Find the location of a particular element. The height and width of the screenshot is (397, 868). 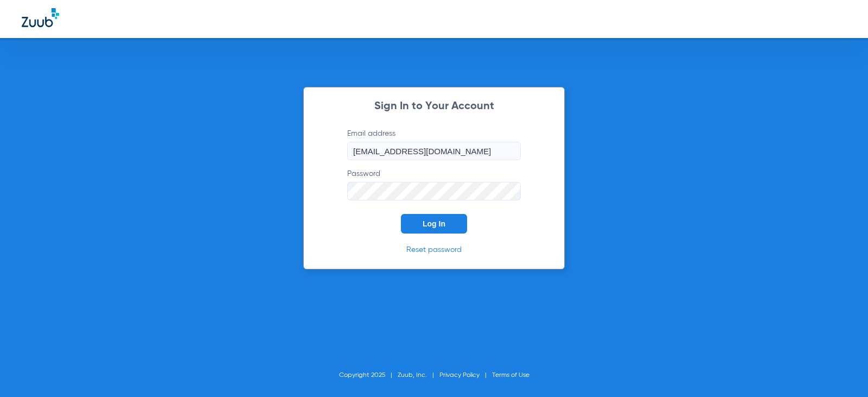

span: Log In is located at coordinates (434, 223).